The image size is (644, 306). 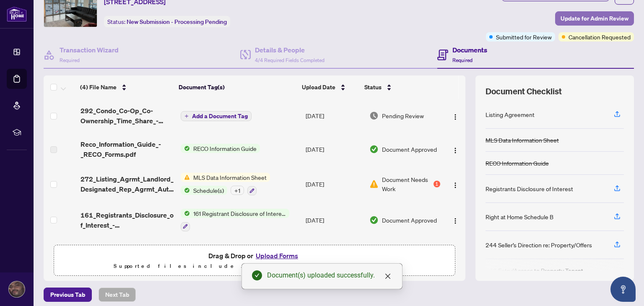 I want to click on th: Upload Date, so click(x=330, y=87).